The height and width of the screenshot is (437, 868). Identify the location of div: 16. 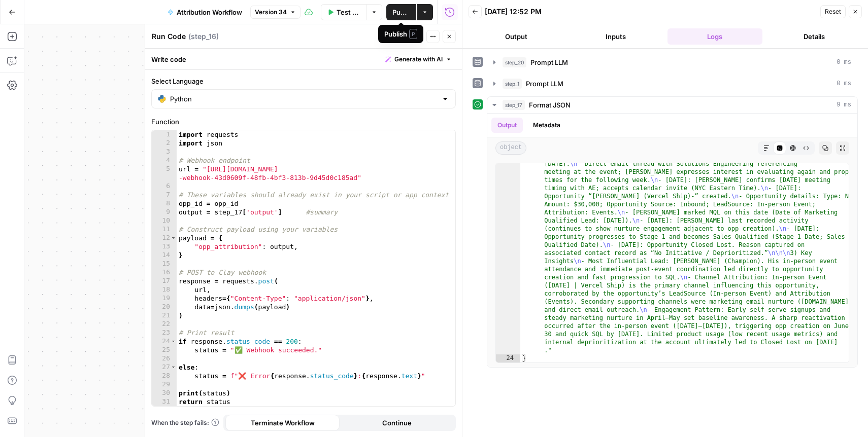
(163, 272).